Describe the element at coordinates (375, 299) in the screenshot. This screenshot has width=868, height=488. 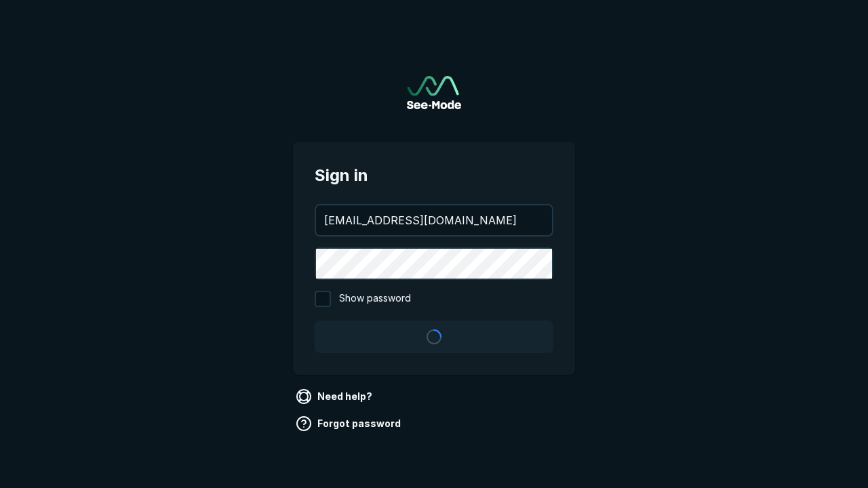
I see `span: Show password` at that location.